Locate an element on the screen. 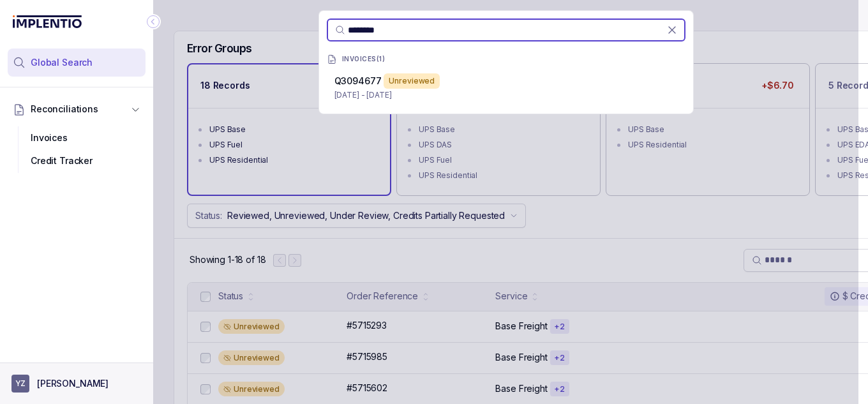  span: Global Search is located at coordinates (61, 62).